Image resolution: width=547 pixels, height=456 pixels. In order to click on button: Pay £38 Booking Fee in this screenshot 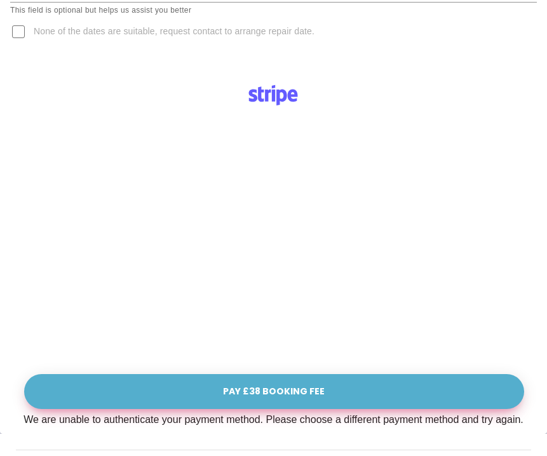, I will do `click(274, 391)`.